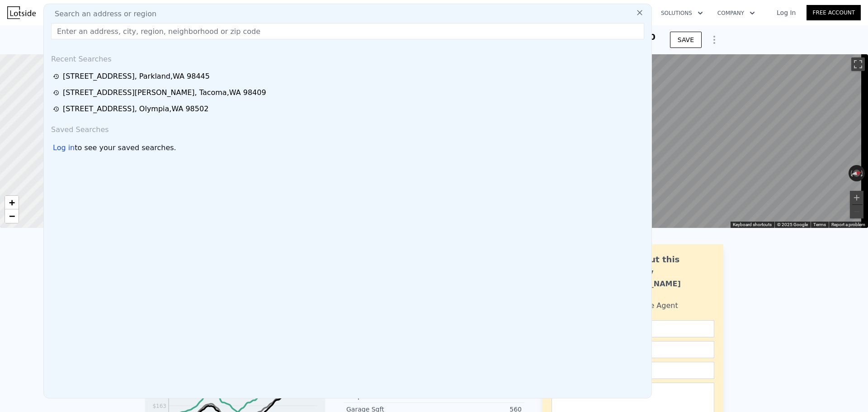 The image size is (868, 412). What do you see at coordinates (159, 406) in the screenshot?
I see `tspan: $163` at bounding box center [159, 406].